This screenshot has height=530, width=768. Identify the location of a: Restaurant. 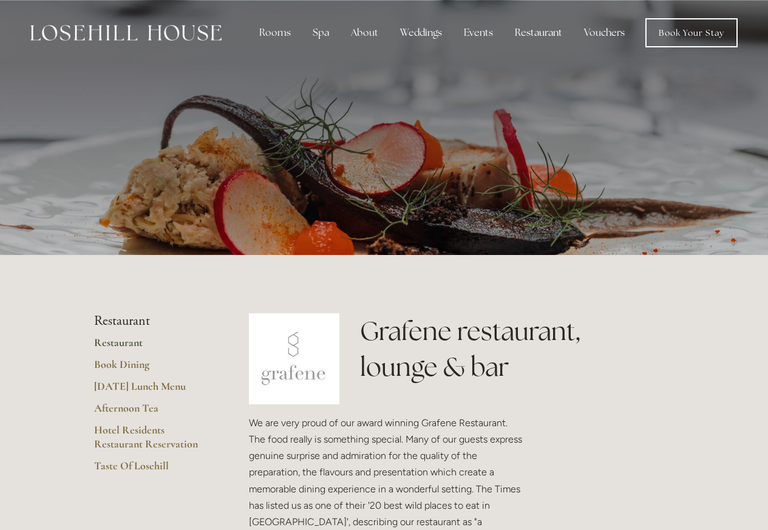
(152, 347).